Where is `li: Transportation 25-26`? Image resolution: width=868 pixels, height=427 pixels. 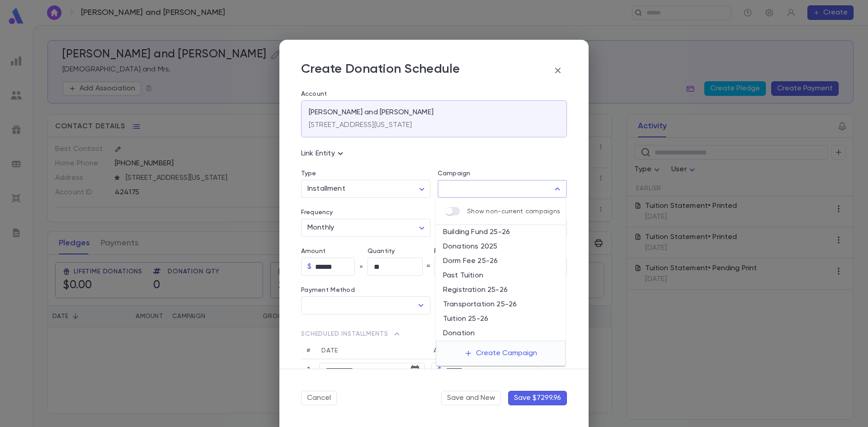 li: Transportation 25-26 is located at coordinates (500, 305).